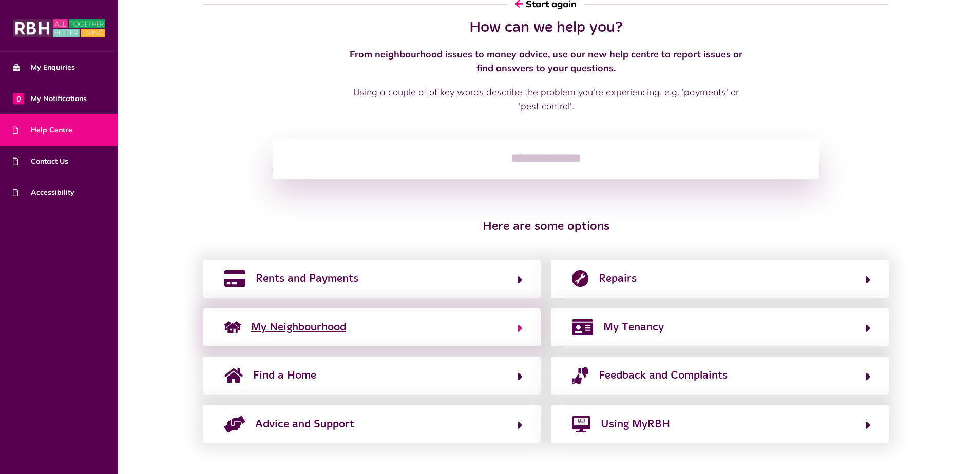  I want to click on span: Rents and Payments, so click(307, 279).